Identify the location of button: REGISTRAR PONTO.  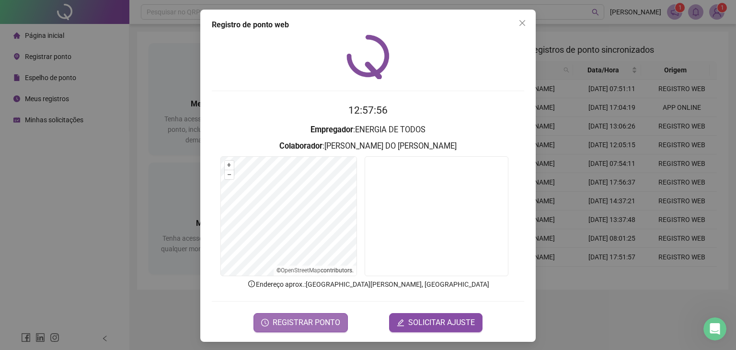
(300, 322).